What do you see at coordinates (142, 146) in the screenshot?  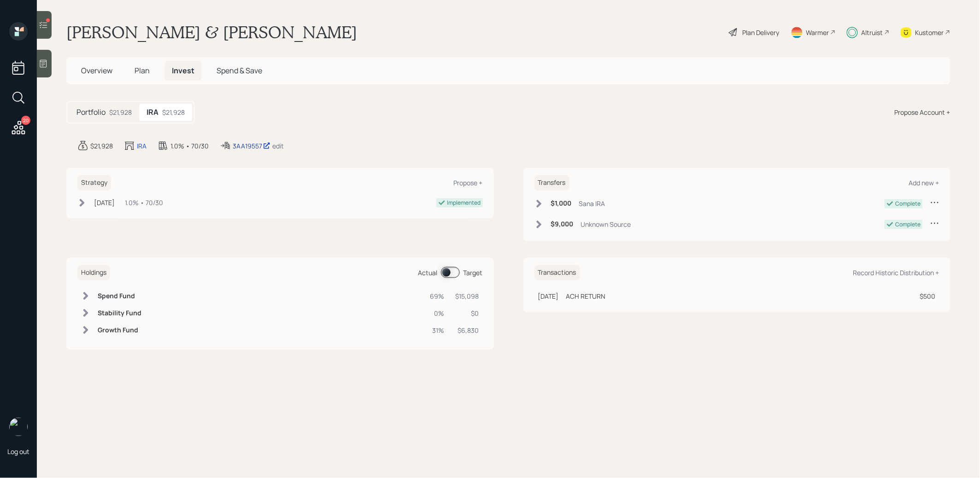 I see `div: IRA` at bounding box center [142, 146].